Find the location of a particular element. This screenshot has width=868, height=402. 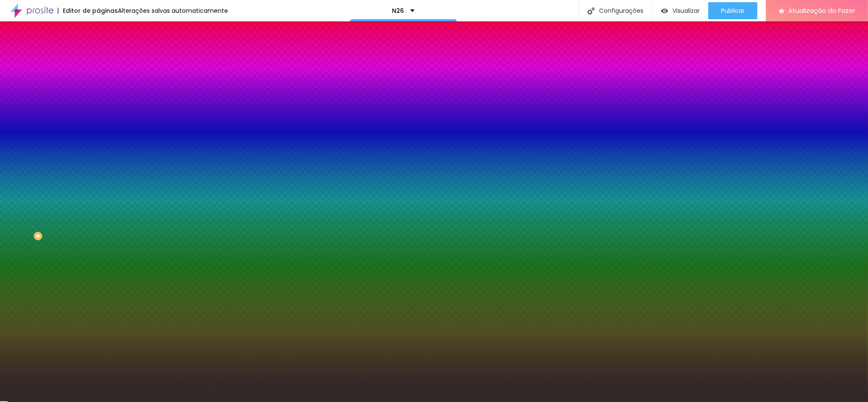

font: N26 is located at coordinates (398, 11).